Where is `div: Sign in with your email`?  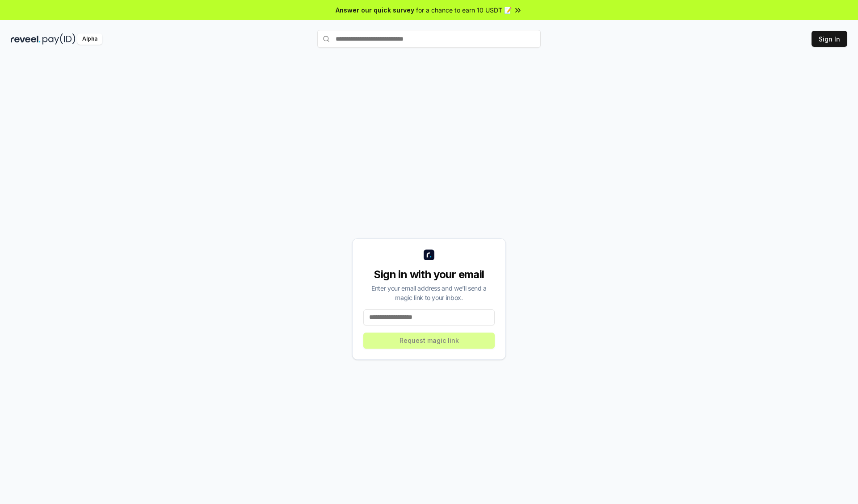 div: Sign in with your email is located at coordinates (429, 275).